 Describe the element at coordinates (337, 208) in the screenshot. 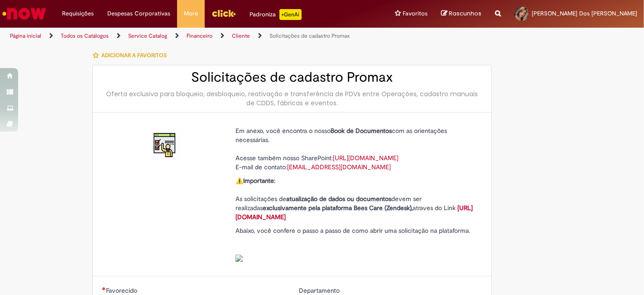

I see `strong: exclusivamente pela plataforma Bees Care (Zendesk),` at that location.